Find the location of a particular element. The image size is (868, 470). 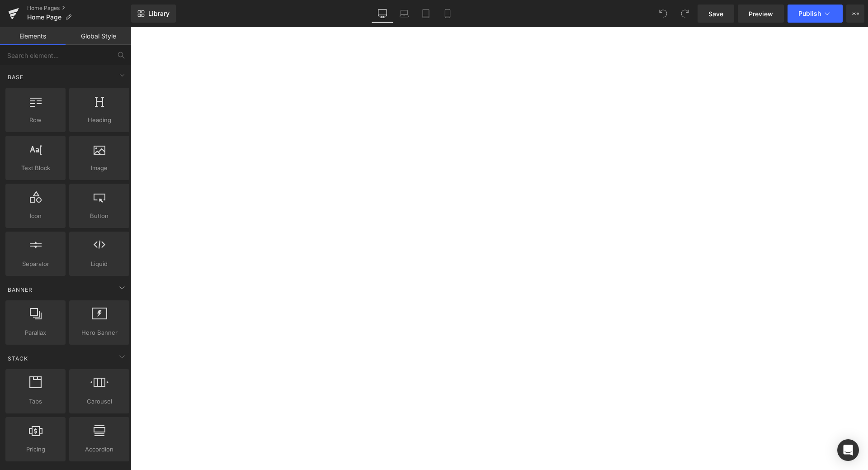

span: Library is located at coordinates (159, 13).